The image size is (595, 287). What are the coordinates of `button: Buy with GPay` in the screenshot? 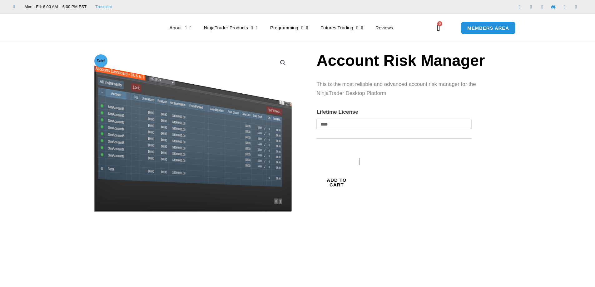 It's located at (380, 188).